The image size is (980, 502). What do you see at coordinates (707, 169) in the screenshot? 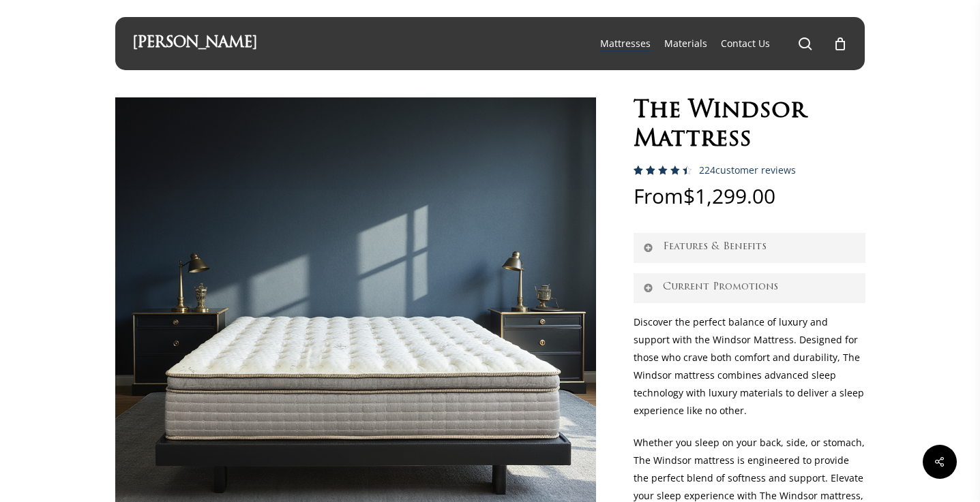
I see `span: 224` at bounding box center [707, 169].